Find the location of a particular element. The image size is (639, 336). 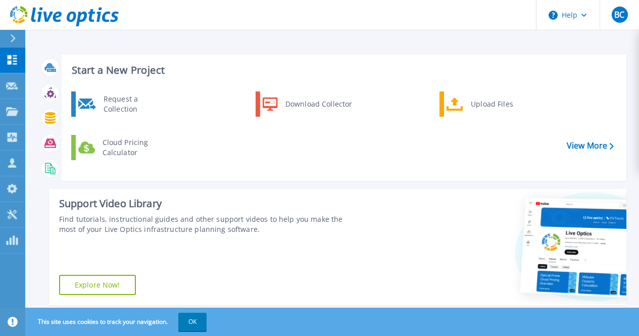

div: Request a Collection is located at coordinates (135, 104).